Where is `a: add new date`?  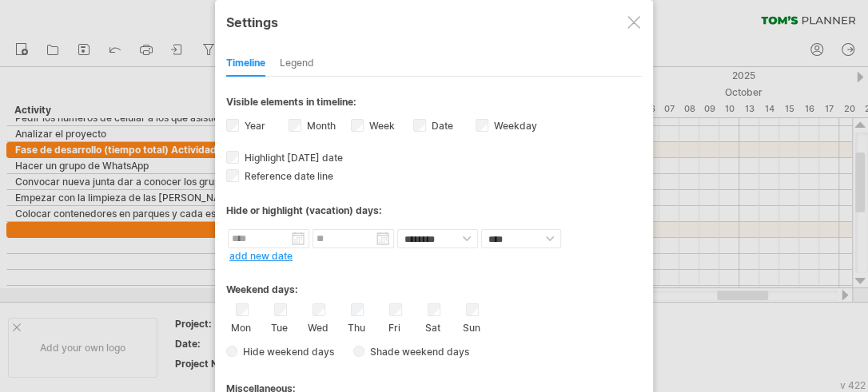 a: add new date is located at coordinates (261, 256).